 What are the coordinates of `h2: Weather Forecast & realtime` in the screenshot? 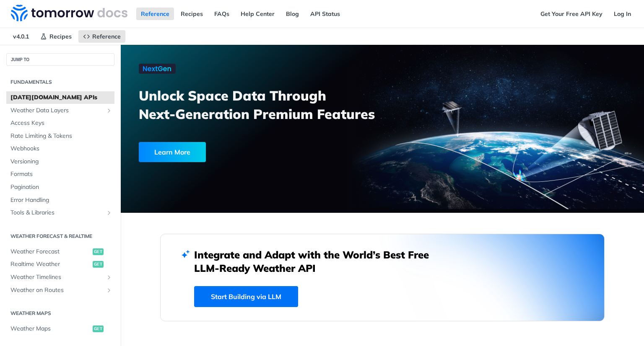 It's located at (61, 236).